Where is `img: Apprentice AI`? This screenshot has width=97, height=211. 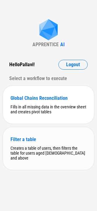 img: Apprentice AI is located at coordinates (48, 30).